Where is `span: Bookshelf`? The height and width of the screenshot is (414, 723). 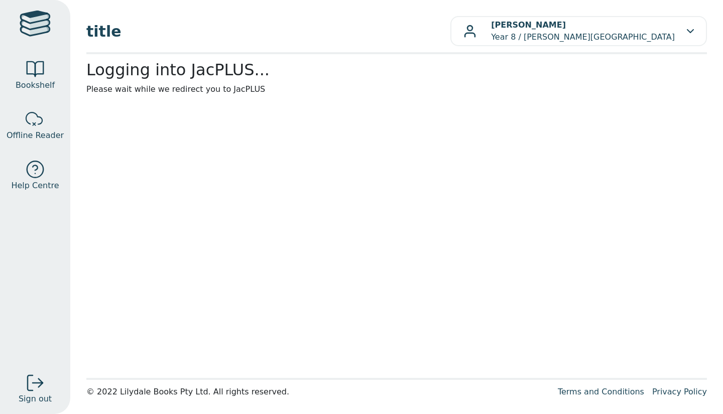
span: Bookshelf is located at coordinates (35, 85).